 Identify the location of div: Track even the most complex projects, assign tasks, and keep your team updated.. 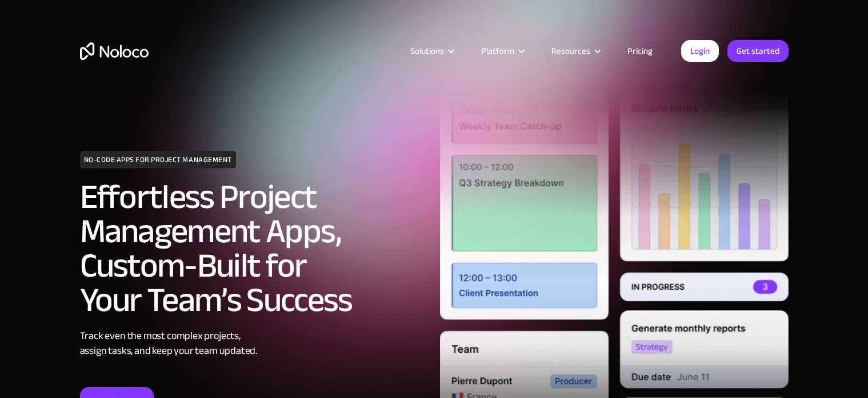
(254, 343).